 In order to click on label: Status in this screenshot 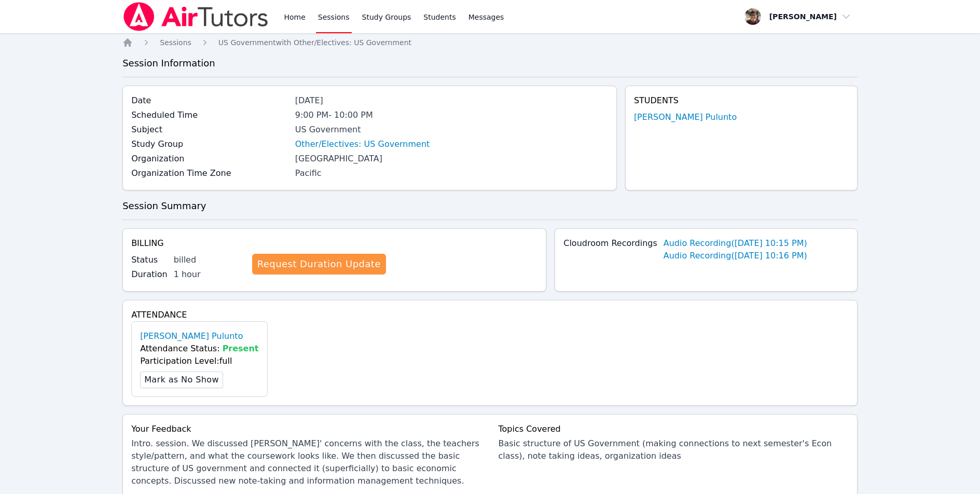, I will do `click(149, 260)`.